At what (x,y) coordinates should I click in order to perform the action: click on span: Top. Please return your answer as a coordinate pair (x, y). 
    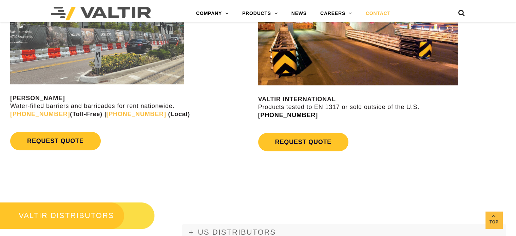
    Looking at the image, I should click on (494, 222).